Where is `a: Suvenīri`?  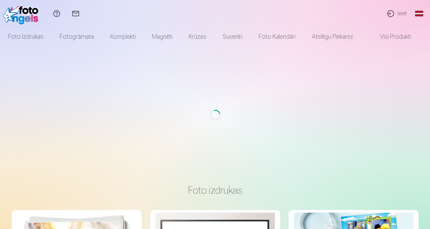
a: Suvenīri is located at coordinates (232, 37).